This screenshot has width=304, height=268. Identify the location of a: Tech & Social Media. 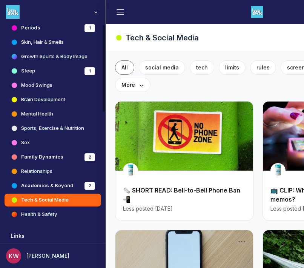
(53, 200).